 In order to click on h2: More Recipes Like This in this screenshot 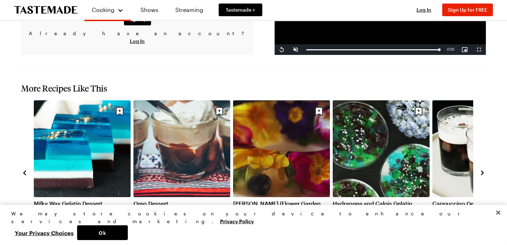, I will do `click(253, 88)`.